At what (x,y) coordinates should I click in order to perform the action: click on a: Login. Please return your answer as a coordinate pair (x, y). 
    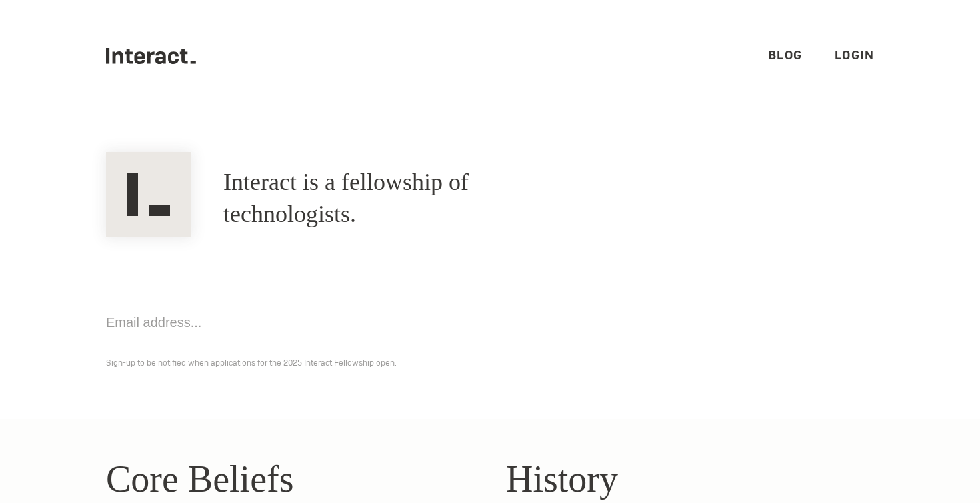
    Looking at the image, I should click on (855, 55).